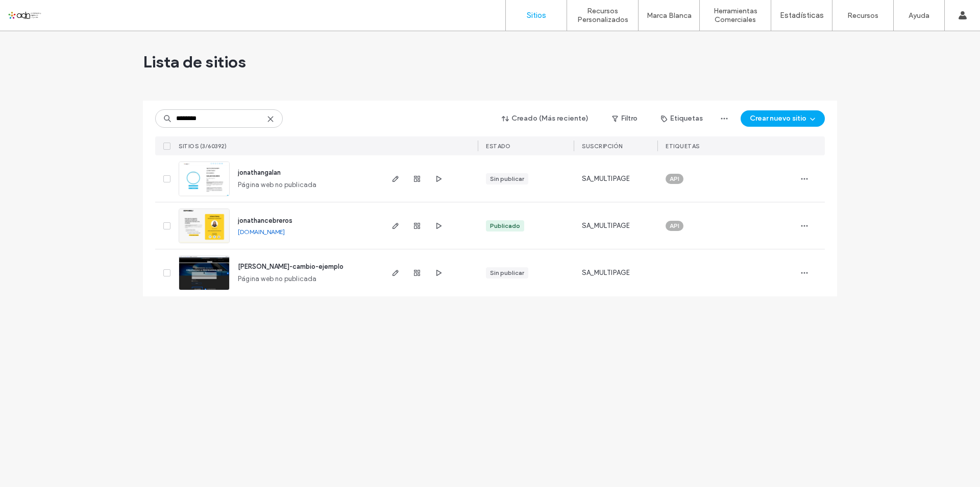 The image size is (980, 487). Describe the element at coordinates (603, 16) in the screenshot. I see `label: Recursos Personalizados` at that location.